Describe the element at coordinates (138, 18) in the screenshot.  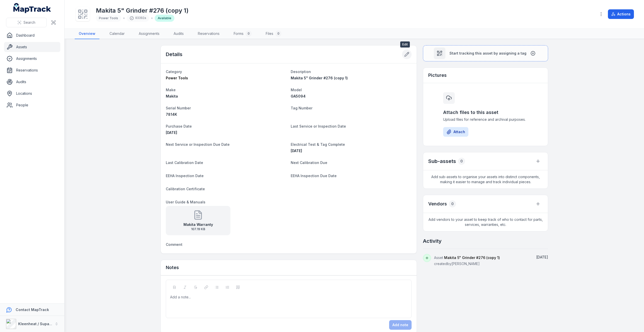
I see `div: 03392a` at that location.